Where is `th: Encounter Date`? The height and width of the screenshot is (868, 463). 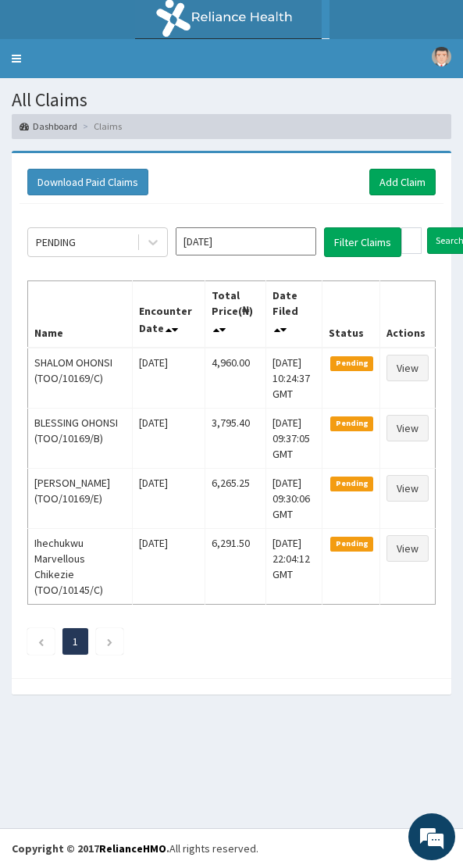
th: Encounter Date is located at coordinates (169, 314).